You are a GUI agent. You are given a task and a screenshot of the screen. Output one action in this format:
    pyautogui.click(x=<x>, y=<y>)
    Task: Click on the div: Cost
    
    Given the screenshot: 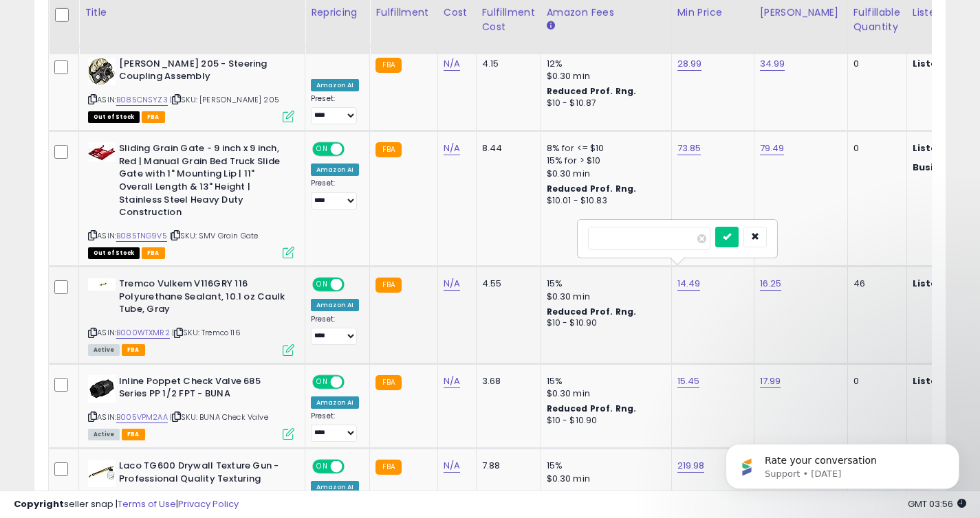 What is the action you would take?
    pyautogui.click(x=457, y=12)
    